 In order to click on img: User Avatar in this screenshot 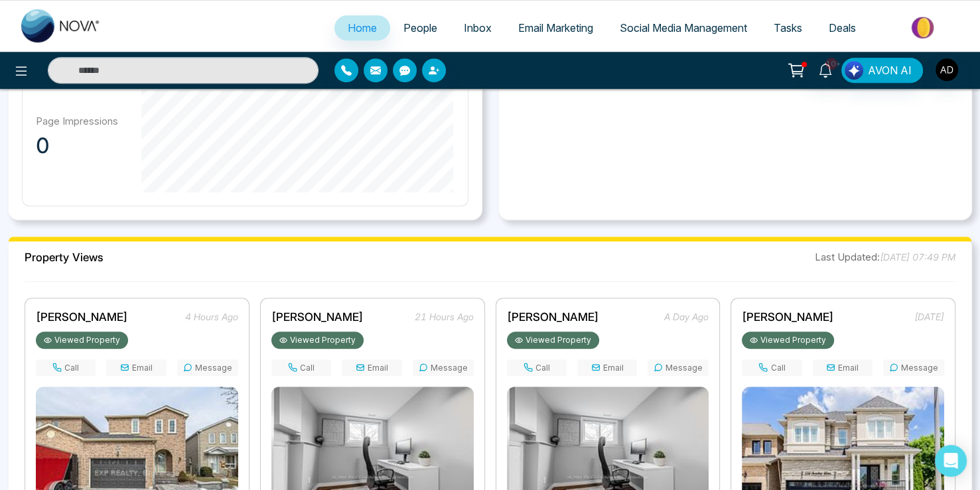, I will do `click(947, 69)`.